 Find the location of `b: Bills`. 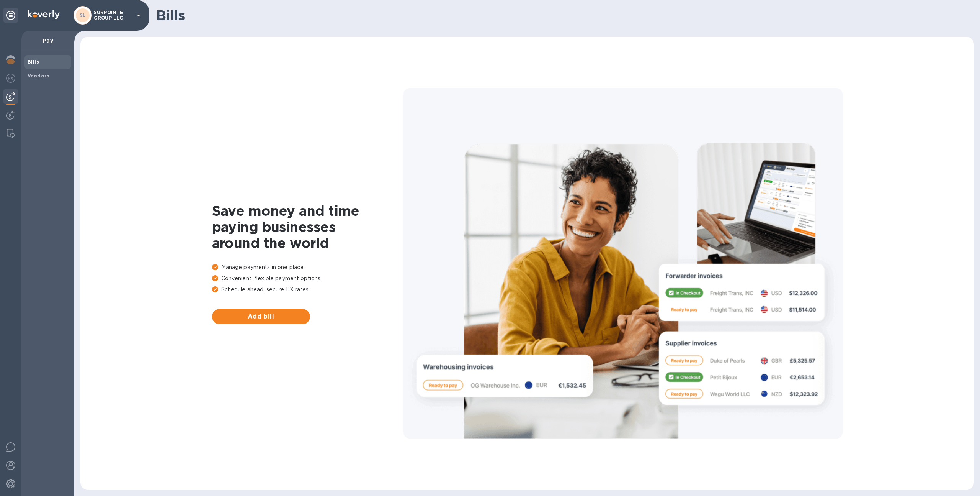

b: Bills is located at coordinates (33, 62).